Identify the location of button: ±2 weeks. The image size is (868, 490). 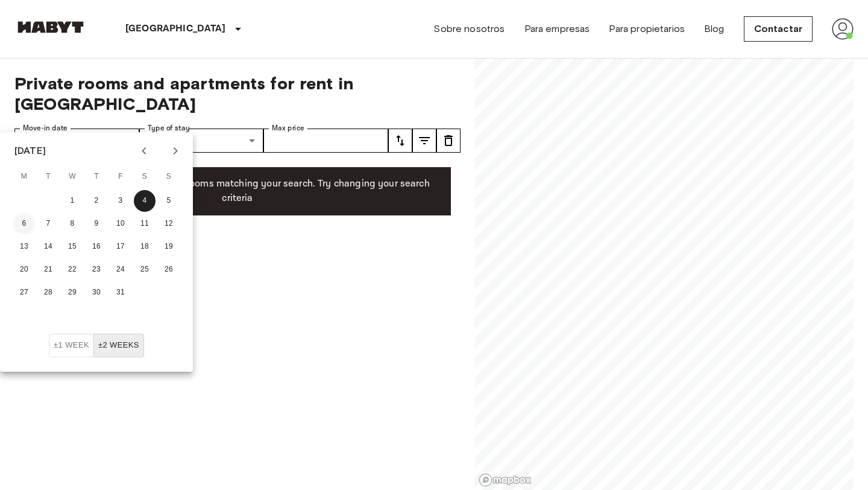
(119, 345).